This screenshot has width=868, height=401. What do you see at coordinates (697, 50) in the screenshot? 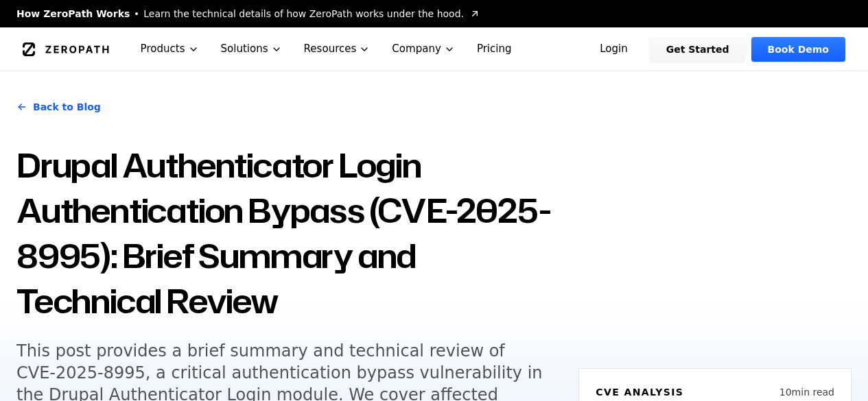
I see `a: Get Started` at bounding box center [697, 50].